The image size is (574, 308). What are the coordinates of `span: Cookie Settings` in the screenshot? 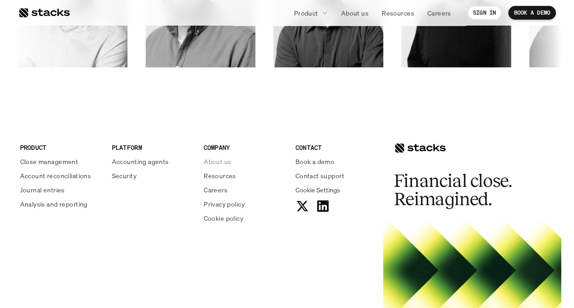 It's located at (318, 189).